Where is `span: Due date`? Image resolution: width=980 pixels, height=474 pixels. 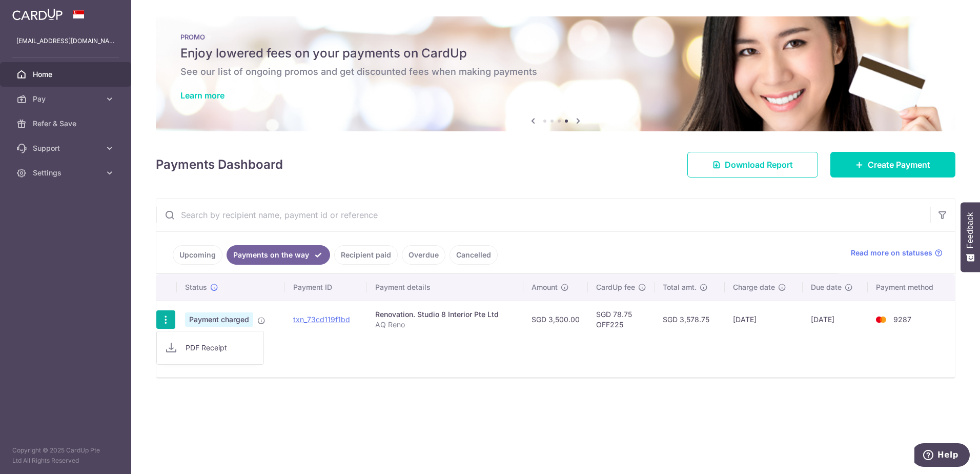 span: Due date is located at coordinates (827, 287).